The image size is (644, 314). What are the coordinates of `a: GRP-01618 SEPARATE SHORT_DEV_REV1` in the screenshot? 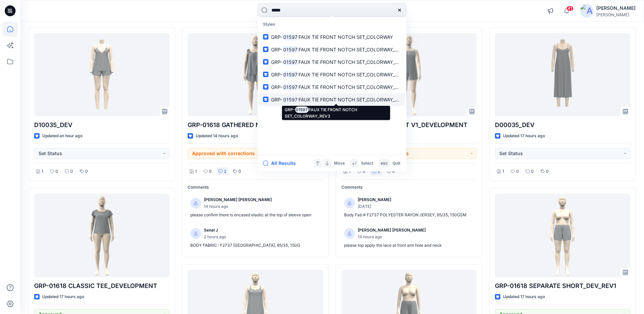 It's located at (562, 236).